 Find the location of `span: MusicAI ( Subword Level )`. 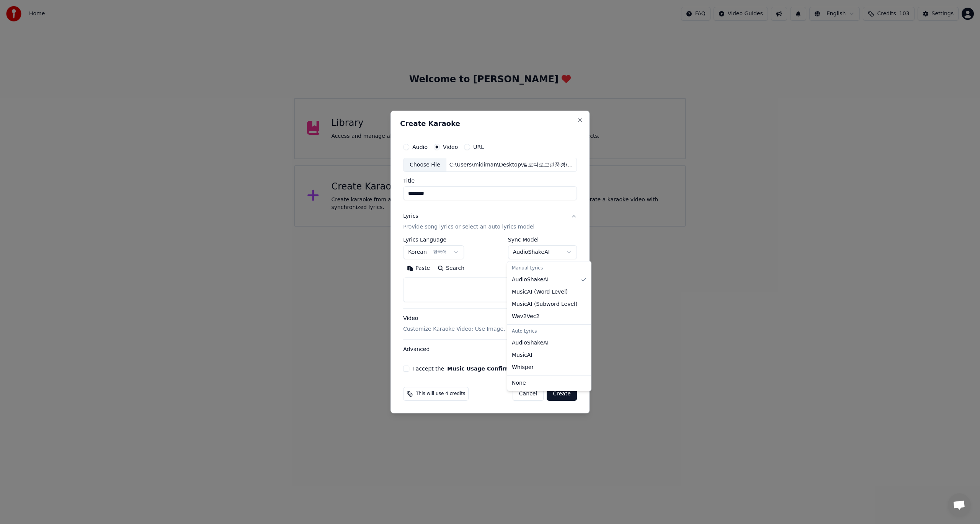

span: MusicAI ( Subword Level ) is located at coordinates (544, 304).